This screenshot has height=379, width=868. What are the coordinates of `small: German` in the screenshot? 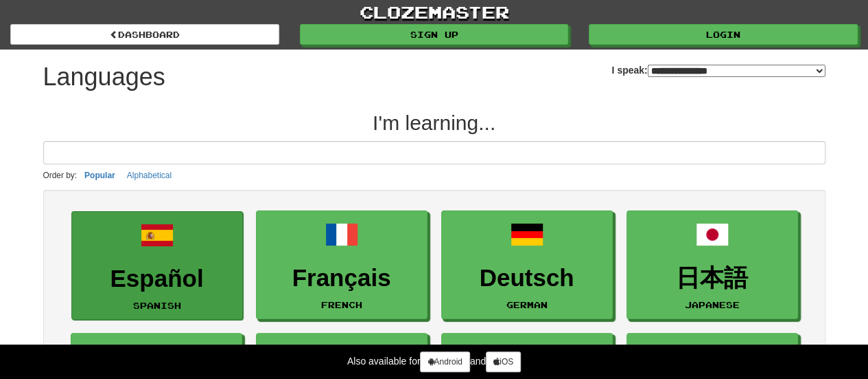 It's located at (527, 304).